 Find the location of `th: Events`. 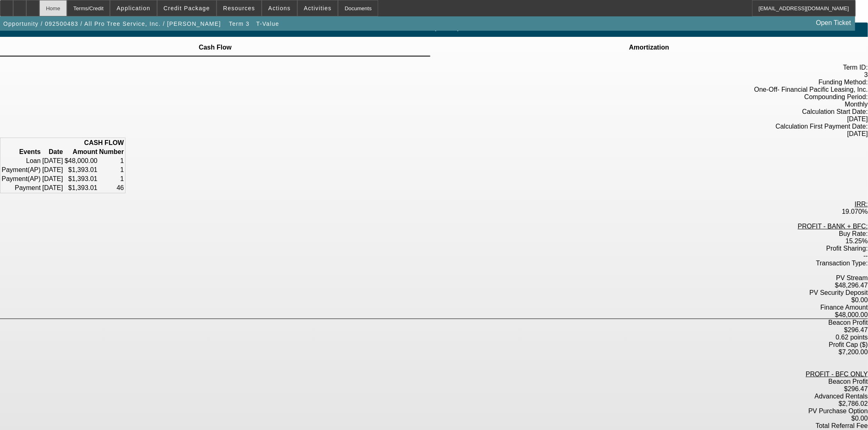

th: Events is located at coordinates (21, 152).